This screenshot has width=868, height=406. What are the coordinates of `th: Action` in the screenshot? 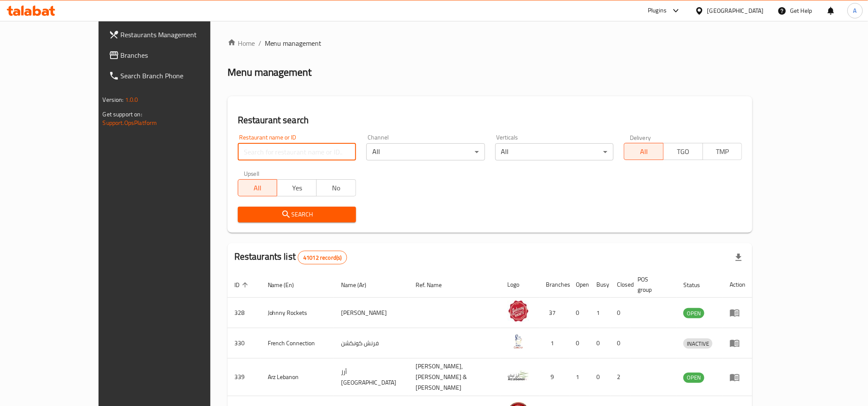 It's located at (737, 284).